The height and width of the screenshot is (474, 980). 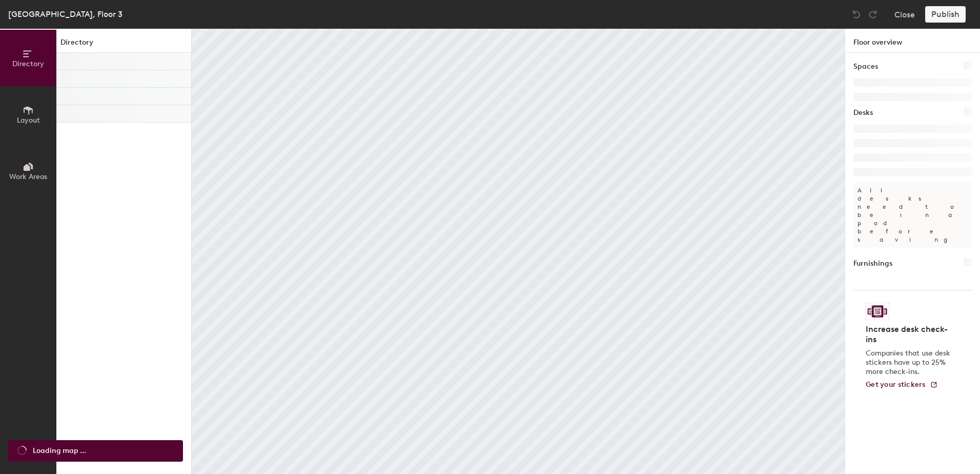 What do you see at coordinates (896, 384) in the screenshot?
I see `span: Get your stickers` at bounding box center [896, 384].